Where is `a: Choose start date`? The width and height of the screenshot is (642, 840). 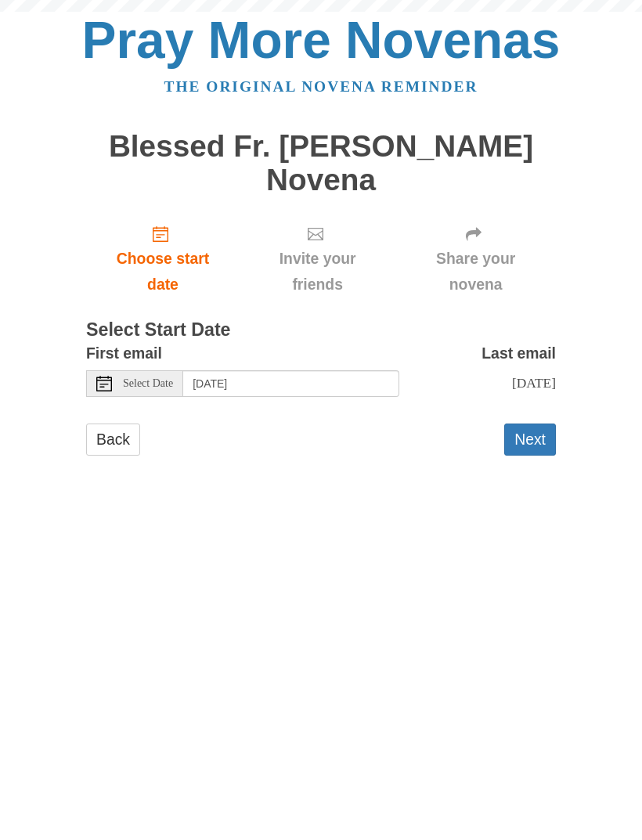 a: Choose start date is located at coordinates (163, 259).